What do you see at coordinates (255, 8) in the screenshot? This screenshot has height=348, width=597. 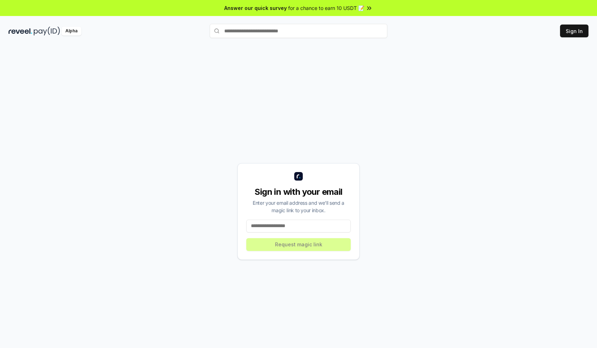 I see `span: Answer our quick survey` at bounding box center [255, 8].